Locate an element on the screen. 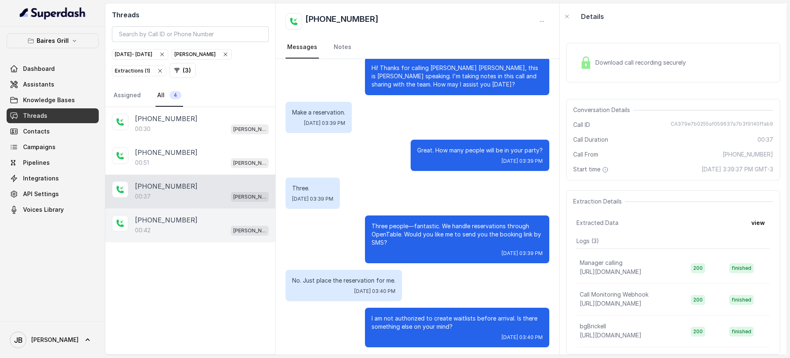 The height and width of the screenshot is (358, 790). a: Knowledge Bases is located at coordinates (53, 100).